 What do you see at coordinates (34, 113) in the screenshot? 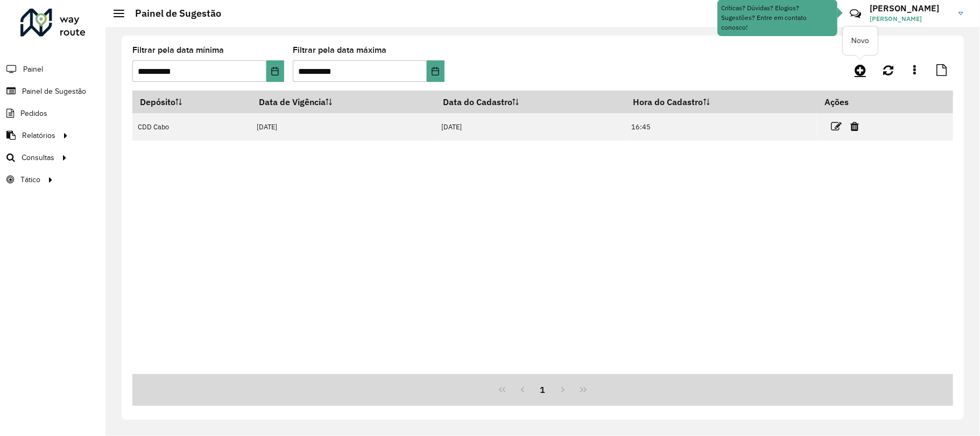
I see `span: Pedidos` at bounding box center [34, 113].